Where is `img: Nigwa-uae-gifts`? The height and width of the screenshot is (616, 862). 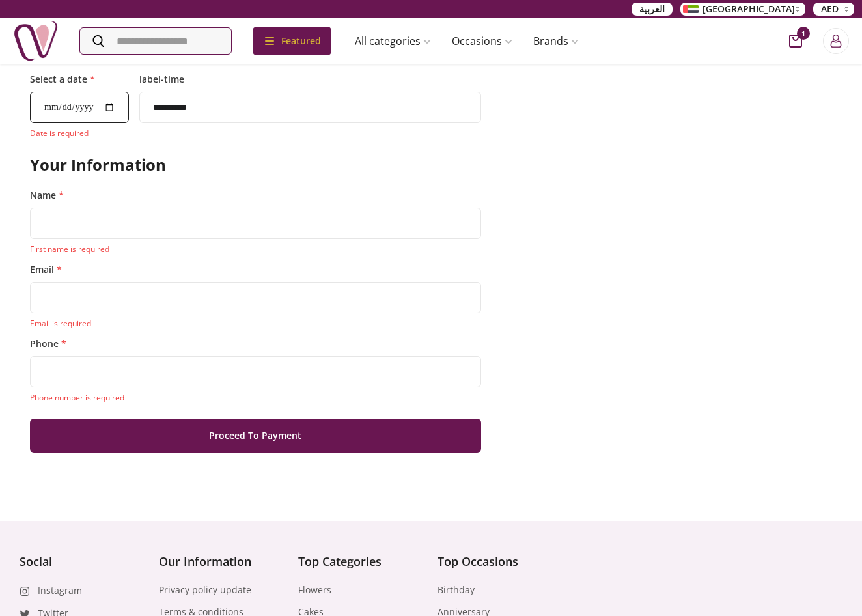
img: Nigwa-uae-gifts is located at coordinates (36, 41).